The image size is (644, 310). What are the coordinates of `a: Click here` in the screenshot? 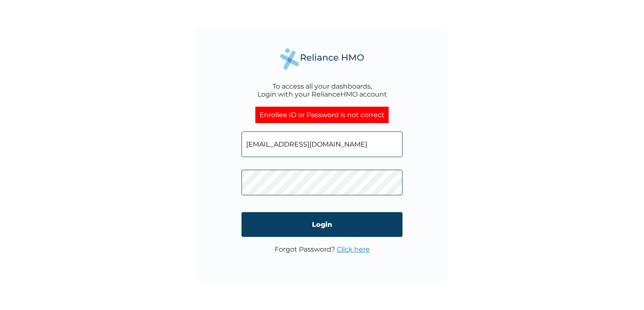 It's located at (353, 249).